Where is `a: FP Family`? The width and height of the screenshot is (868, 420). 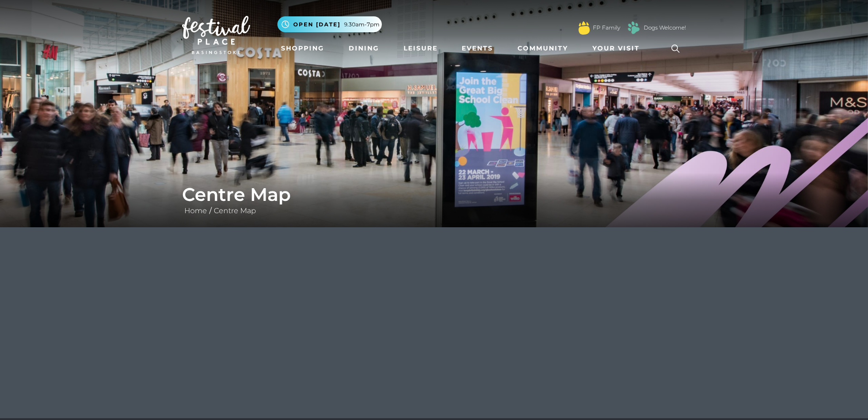 a: FP Family is located at coordinates (606, 28).